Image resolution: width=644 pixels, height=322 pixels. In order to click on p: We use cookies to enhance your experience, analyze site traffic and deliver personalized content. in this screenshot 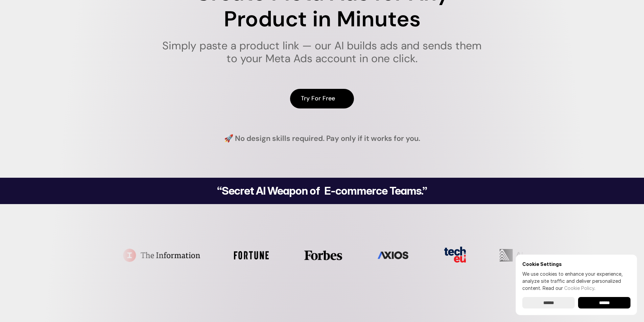, I will do `click(576, 281)`.